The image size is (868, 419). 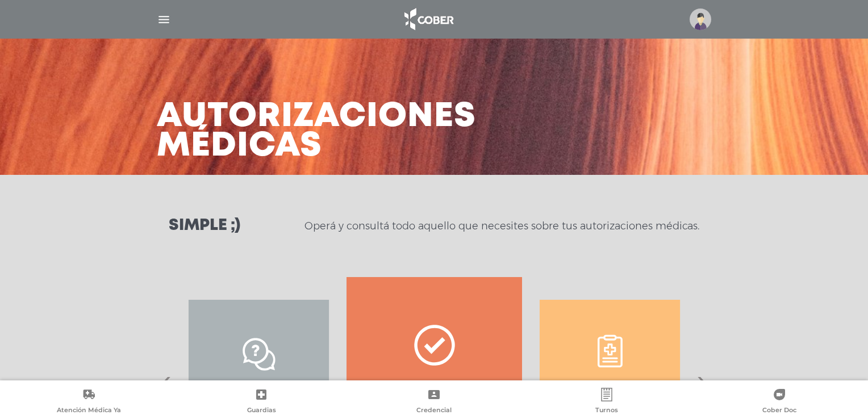 What do you see at coordinates (427, 20) in the screenshot?
I see `img: logo_cober_home-white.png` at bounding box center [427, 20].